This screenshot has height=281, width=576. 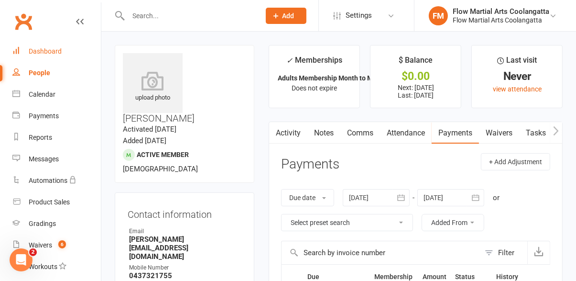 What do you see at coordinates (56, 202) in the screenshot?
I see `a: Product Sales` at bounding box center [56, 202].